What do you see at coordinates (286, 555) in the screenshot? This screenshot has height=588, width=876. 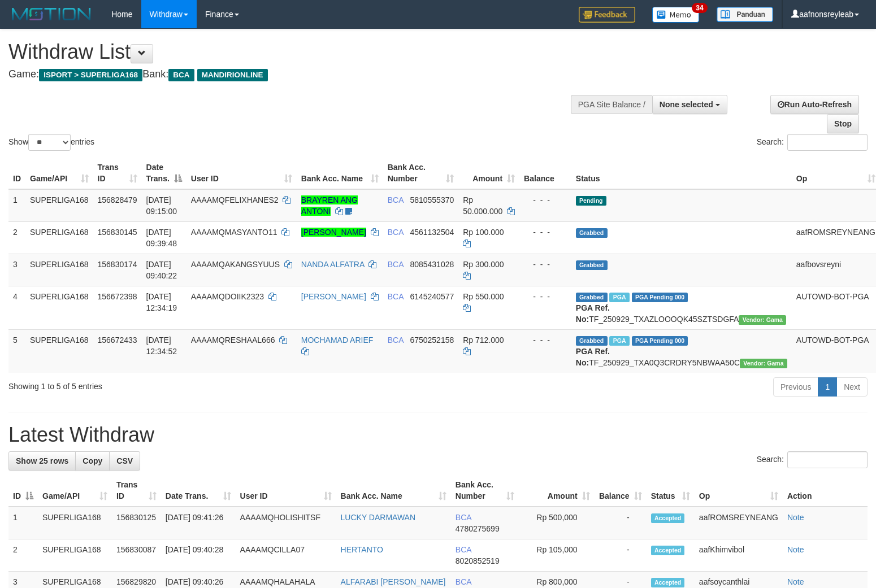 I see `td: AAAAMQCILLA07` at bounding box center [286, 555].